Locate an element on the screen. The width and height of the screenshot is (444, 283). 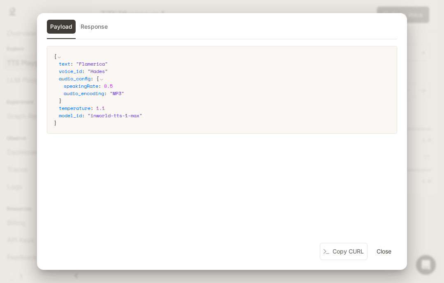
span: " MP3 " is located at coordinates (117, 93).